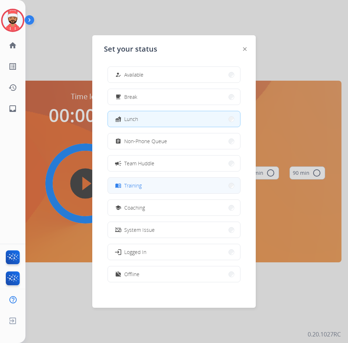  I want to click on mat-icon: login, so click(118, 252).